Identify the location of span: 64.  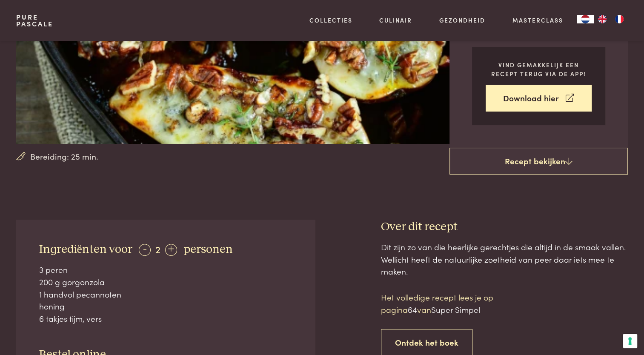
(412, 309).